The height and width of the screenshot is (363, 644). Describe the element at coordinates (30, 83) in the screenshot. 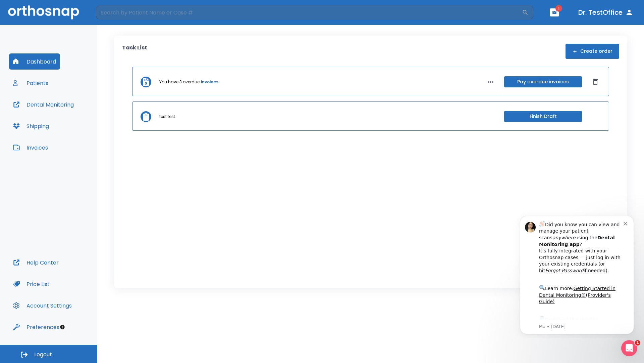

I see `button: Patients` at that location.